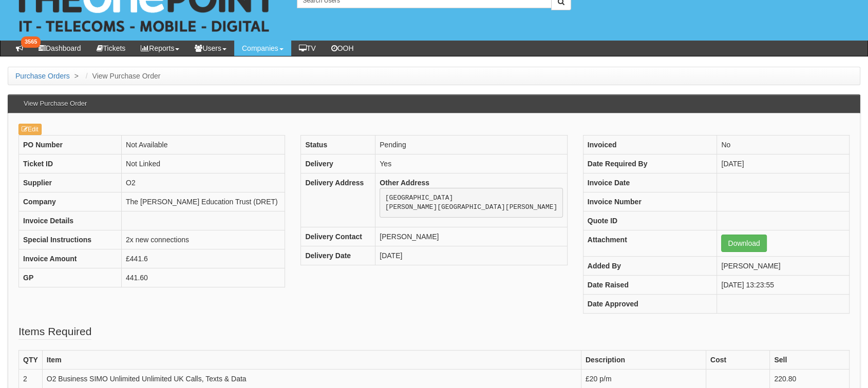  I want to click on th: GP, so click(70, 278).